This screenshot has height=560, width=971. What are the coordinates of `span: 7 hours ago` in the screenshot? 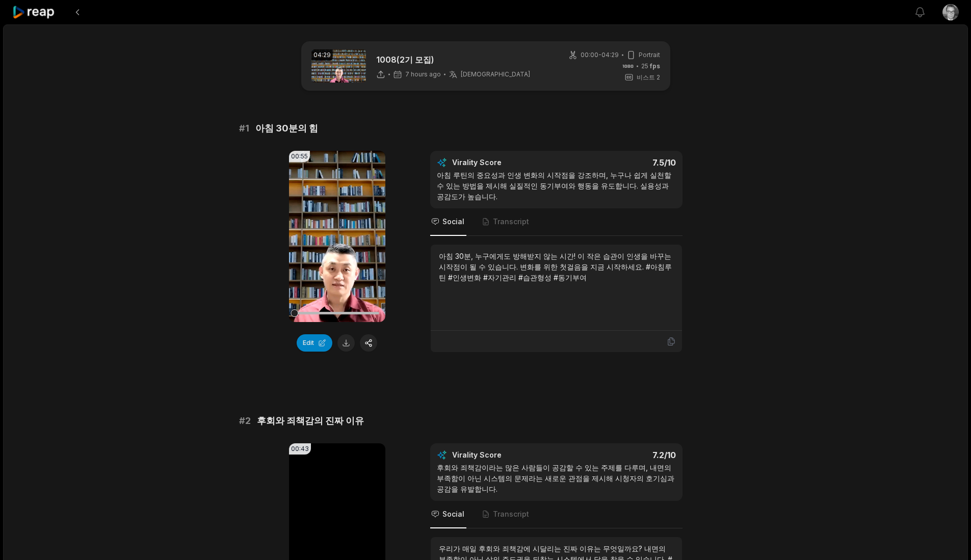 It's located at (423, 75).